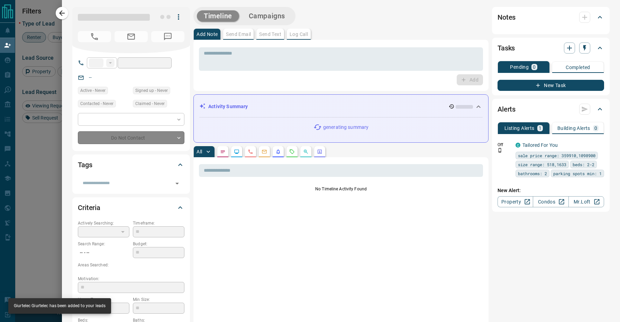 This screenshot has width=620, height=322. Describe the element at coordinates (228, 107) in the screenshot. I see `p: Activity Summary` at that location.